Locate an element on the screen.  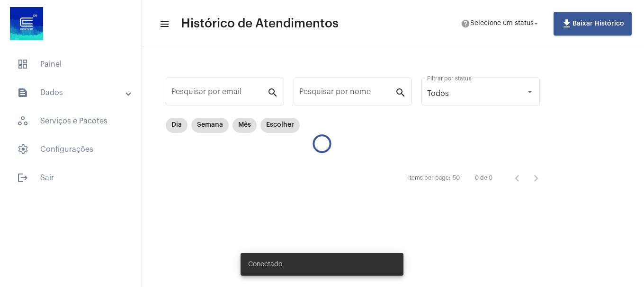
div: 0 de 0 is located at coordinates (483, 178).